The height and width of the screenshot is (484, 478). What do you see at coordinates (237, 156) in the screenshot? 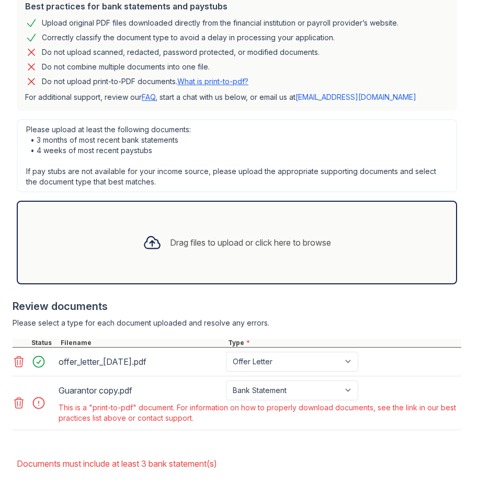
I see `div: Please upload at least the following documents: • 3 months of most recent bank statements • 4 wee...` at bounding box center [237, 156].